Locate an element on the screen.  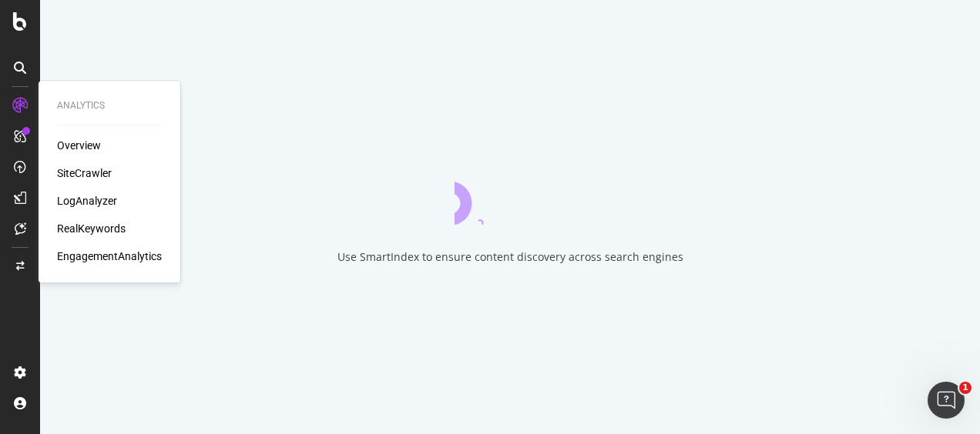
a: RealKeywords is located at coordinates (91, 228).